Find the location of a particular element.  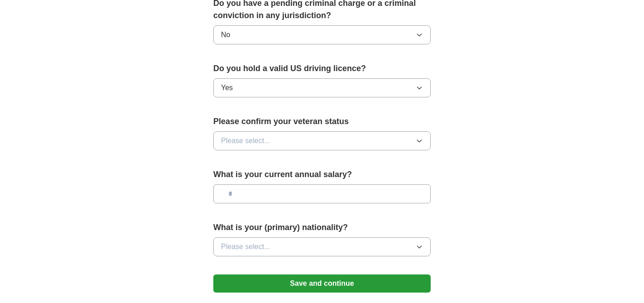

label: Do you hold a valid US driving licence? is located at coordinates (322, 68).